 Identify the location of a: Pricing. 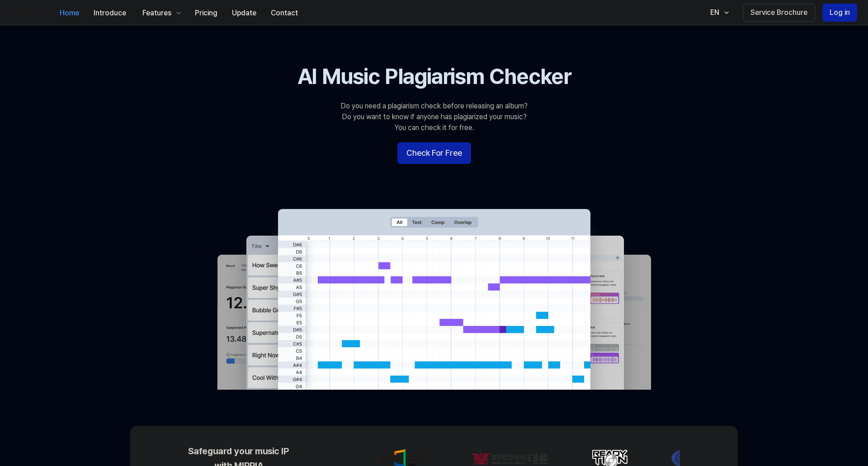
(206, 13).